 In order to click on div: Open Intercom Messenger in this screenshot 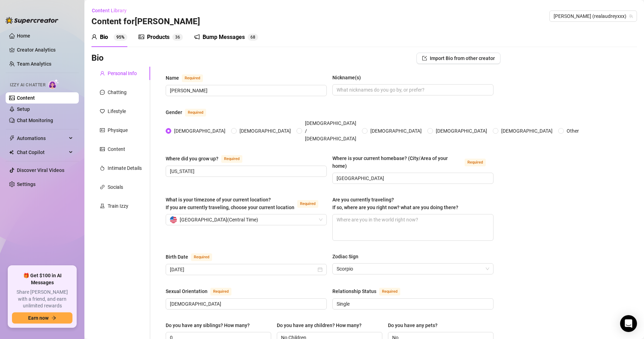, I will do `click(628, 323)`.